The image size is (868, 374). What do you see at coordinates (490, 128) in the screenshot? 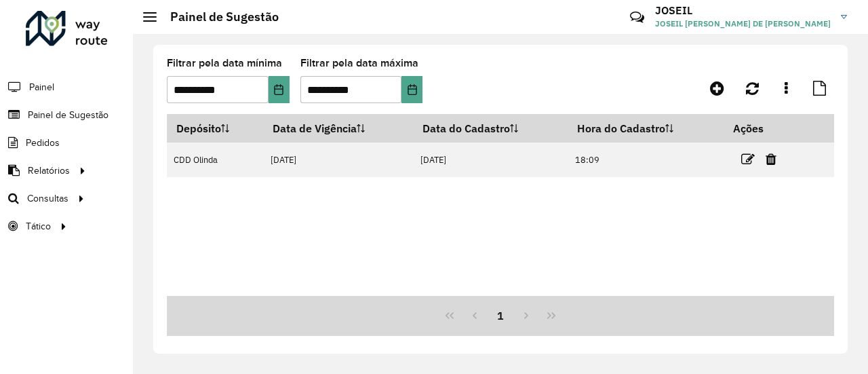
I see `th: Data do Cadastro` at bounding box center [490, 128].